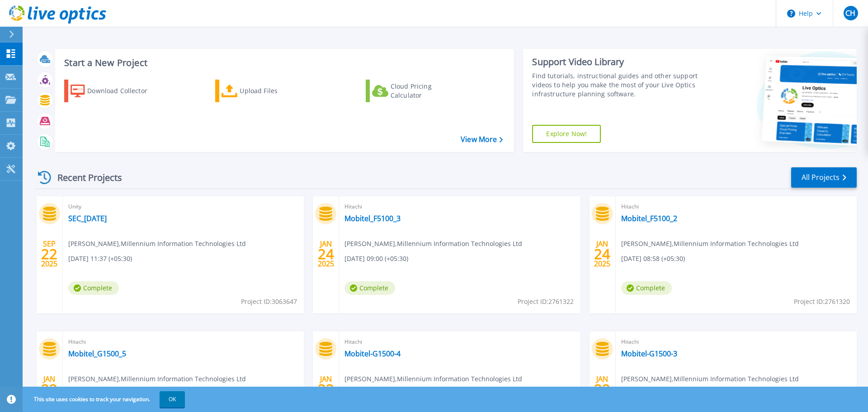  Describe the element at coordinates (546, 302) in the screenshot. I see `span: Project ID: 2761322` at that location.